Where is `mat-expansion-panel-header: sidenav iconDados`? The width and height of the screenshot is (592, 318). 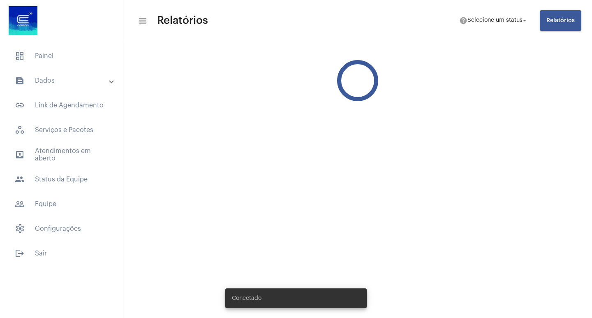 mat-expansion-panel-header: sidenav iconDados is located at coordinates (64, 81).